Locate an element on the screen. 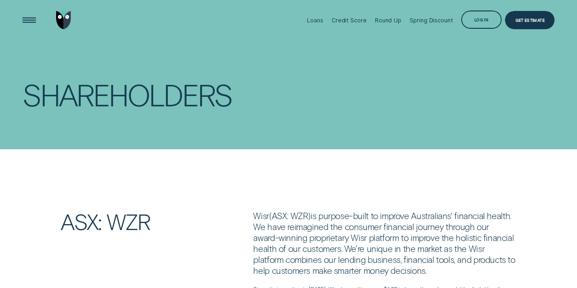 The height and width of the screenshot is (288, 577). p: Wisr ASX: WZR is purpose-built to improve Australians' financial health. We have reimagined the c... is located at coordinates (385, 243).